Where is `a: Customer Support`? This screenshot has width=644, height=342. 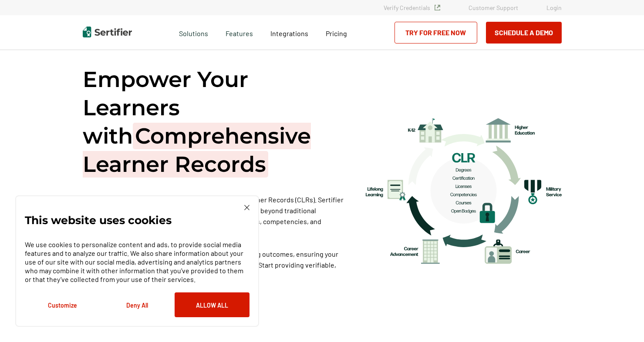
a: Customer Support is located at coordinates (494, 8).